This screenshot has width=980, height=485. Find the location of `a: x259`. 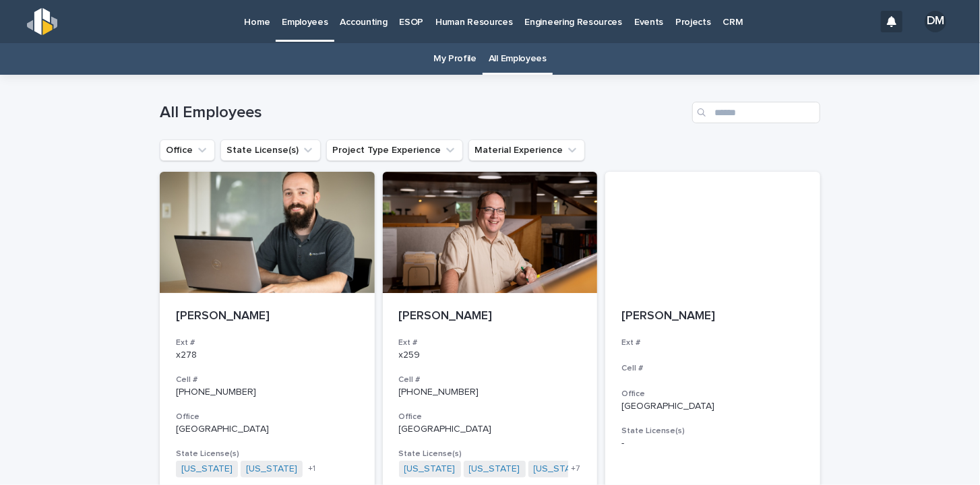

a: x259 is located at coordinates (410, 355).